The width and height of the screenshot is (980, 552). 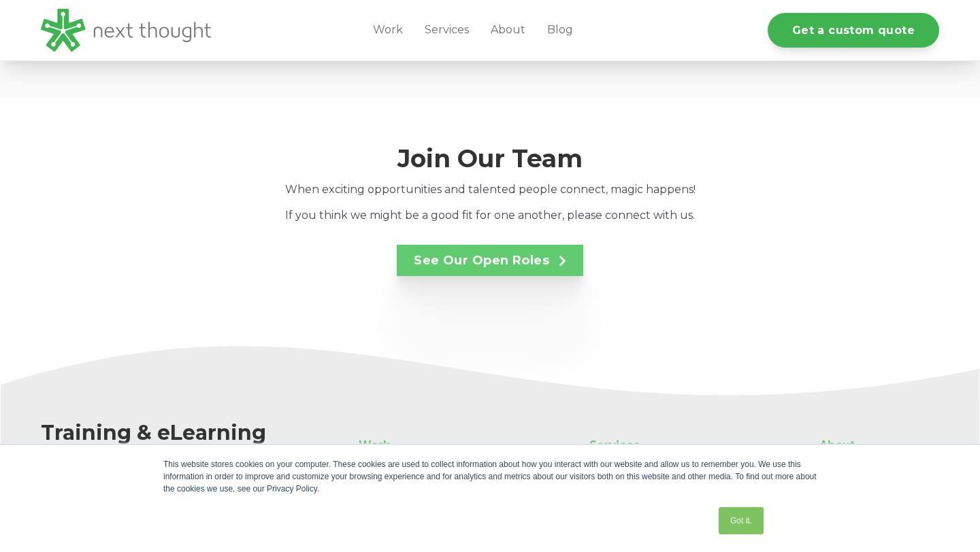 I want to click on p: When exciting opportunities and talented people connect, magic happens!, so click(x=490, y=190).